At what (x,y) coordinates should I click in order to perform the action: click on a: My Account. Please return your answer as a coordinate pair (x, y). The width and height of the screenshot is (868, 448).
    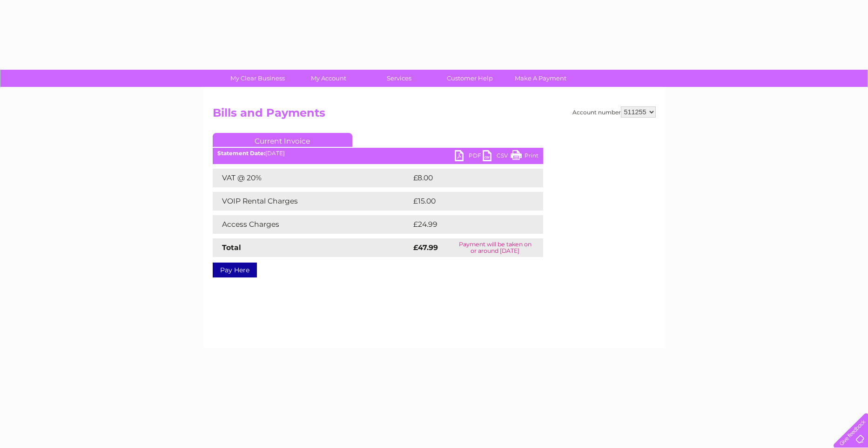
    Looking at the image, I should click on (328, 78).